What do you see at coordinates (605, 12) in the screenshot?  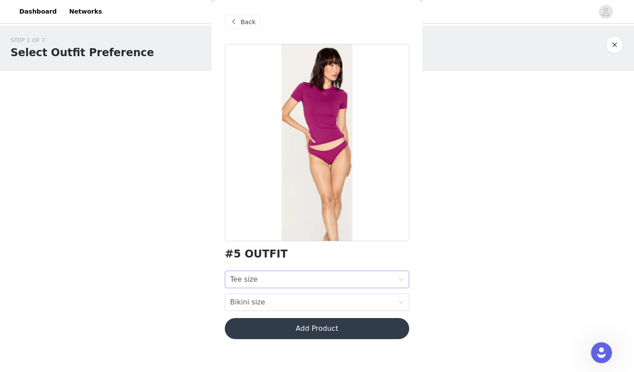 I see `div: avatar` at bounding box center [605, 12].